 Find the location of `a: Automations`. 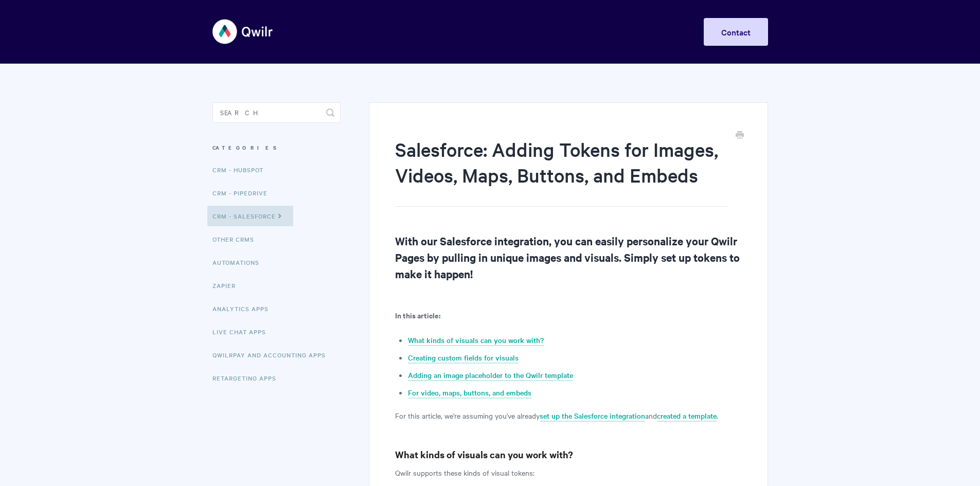

a: Automations is located at coordinates (240, 262).